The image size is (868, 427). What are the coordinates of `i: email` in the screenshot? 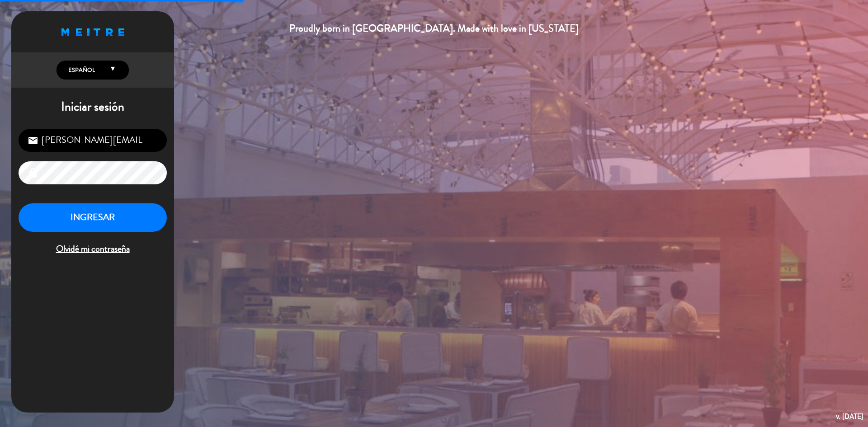 It's located at (33, 141).